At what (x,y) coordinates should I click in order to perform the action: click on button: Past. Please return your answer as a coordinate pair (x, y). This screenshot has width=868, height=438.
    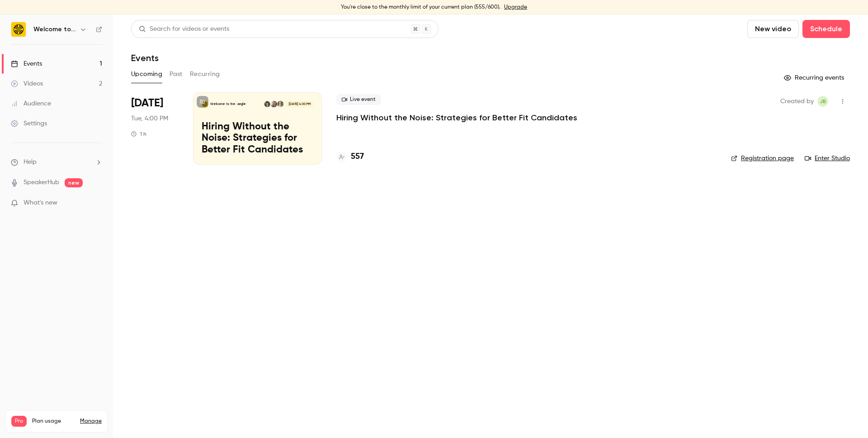
    Looking at the image, I should click on (176, 74).